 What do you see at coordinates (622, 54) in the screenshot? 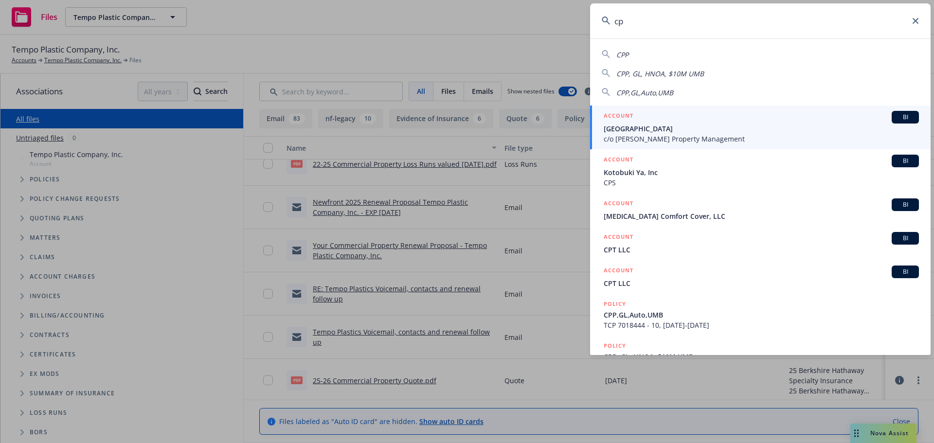
I see `span: CPP` at bounding box center [622, 54].